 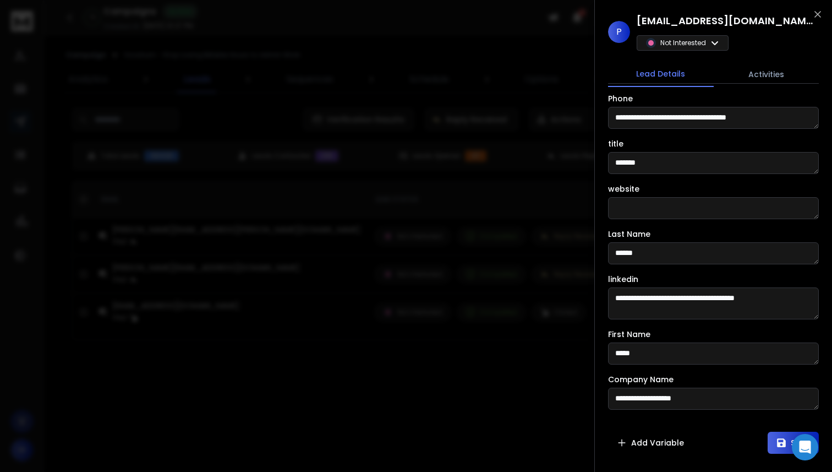 What do you see at coordinates (767, 74) in the screenshot?
I see `button: Activities` at bounding box center [767, 74].